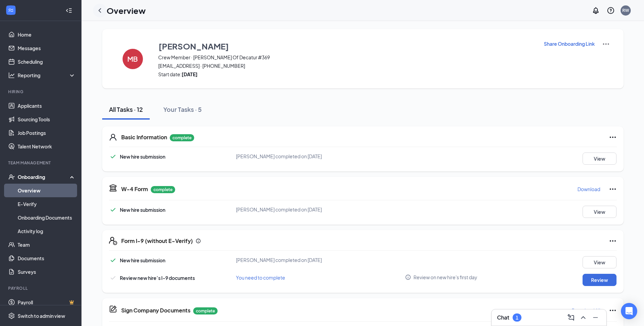 The image size is (644, 326). I want to click on div: Open Intercom Messenger, so click(629, 311).